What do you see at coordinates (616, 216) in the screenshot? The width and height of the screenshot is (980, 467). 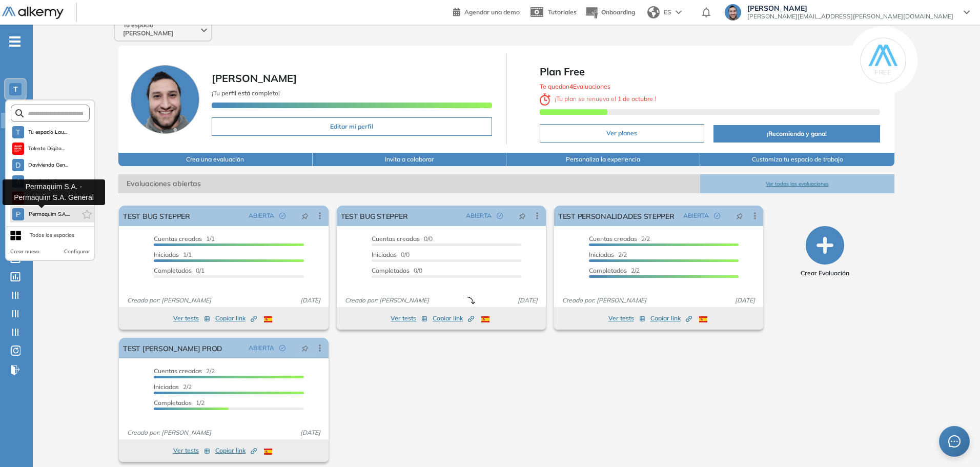 I see `a: TEST PERSONALIDADES STEPPER` at bounding box center [616, 216].